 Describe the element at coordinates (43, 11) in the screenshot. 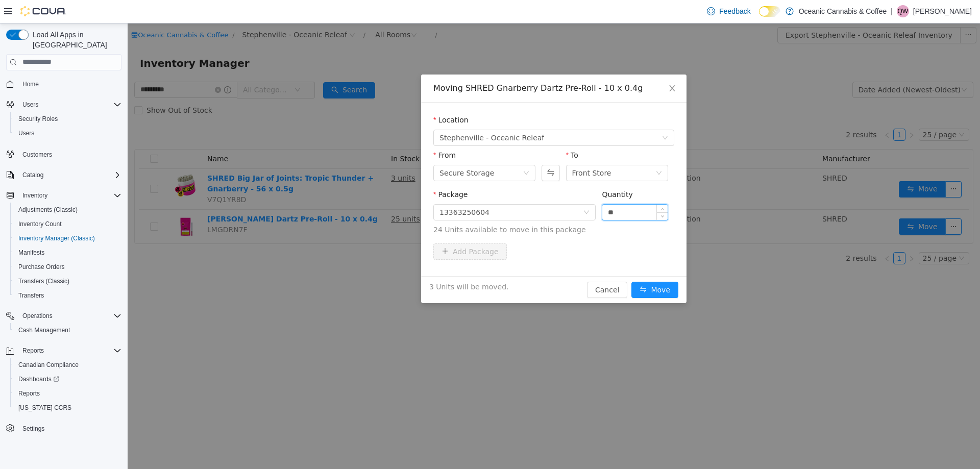

I see `img: Cova` at that location.